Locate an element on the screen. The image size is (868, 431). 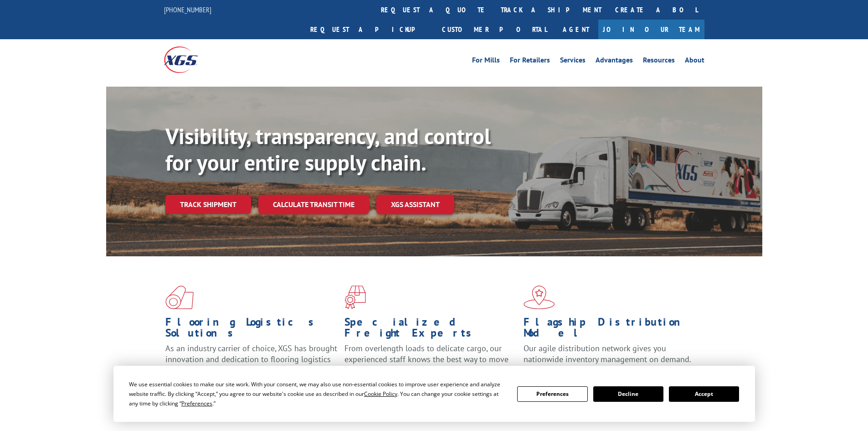
a: Resources is located at coordinates (659, 61).